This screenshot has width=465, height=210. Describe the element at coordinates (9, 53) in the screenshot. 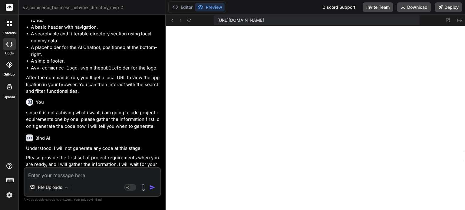

I see `label: code` at that location.